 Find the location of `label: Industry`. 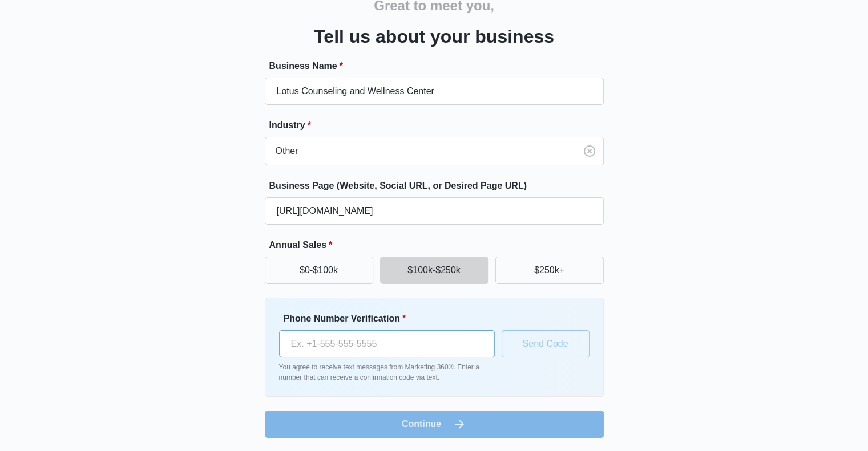

label: Industry is located at coordinates (438, 125).